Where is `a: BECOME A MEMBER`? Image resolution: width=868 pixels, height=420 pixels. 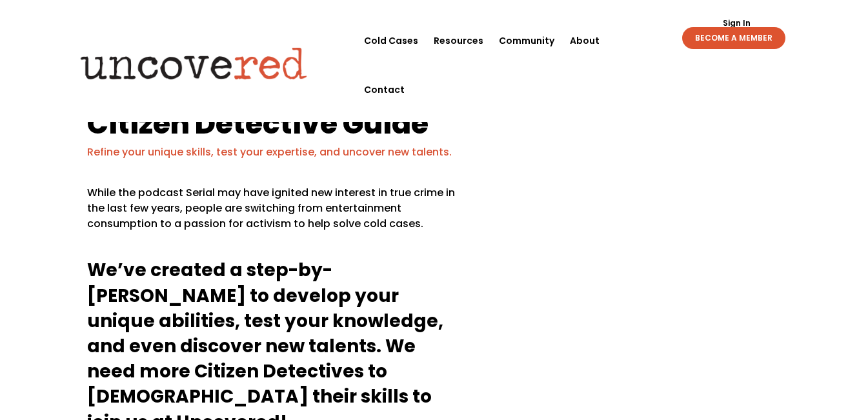
a: BECOME A MEMBER is located at coordinates (734, 38).